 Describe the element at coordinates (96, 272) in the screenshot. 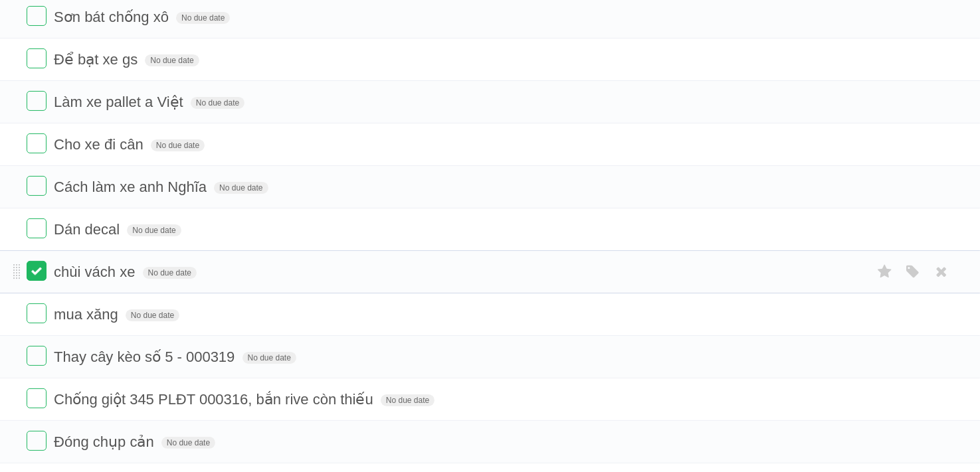

I see `span: chùi vách xe` at that location.